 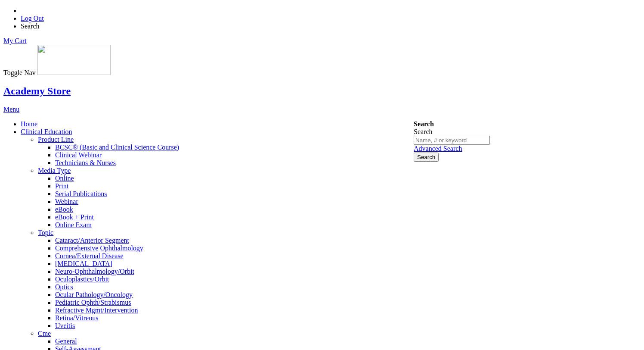 I want to click on a: BCSC® (Basic and Clinical Science Course), so click(x=117, y=147).